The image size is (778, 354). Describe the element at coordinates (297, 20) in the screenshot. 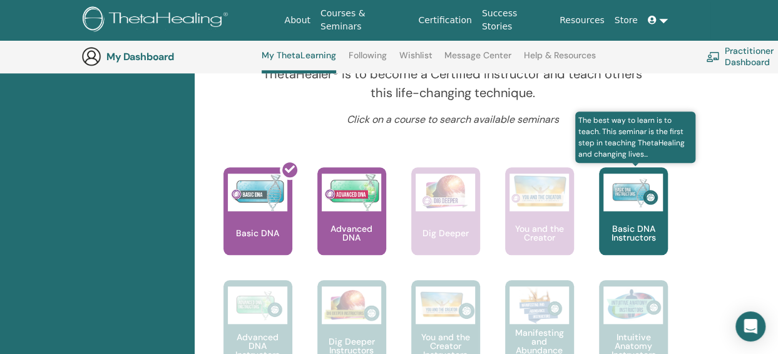

I see `a: About` at that location.